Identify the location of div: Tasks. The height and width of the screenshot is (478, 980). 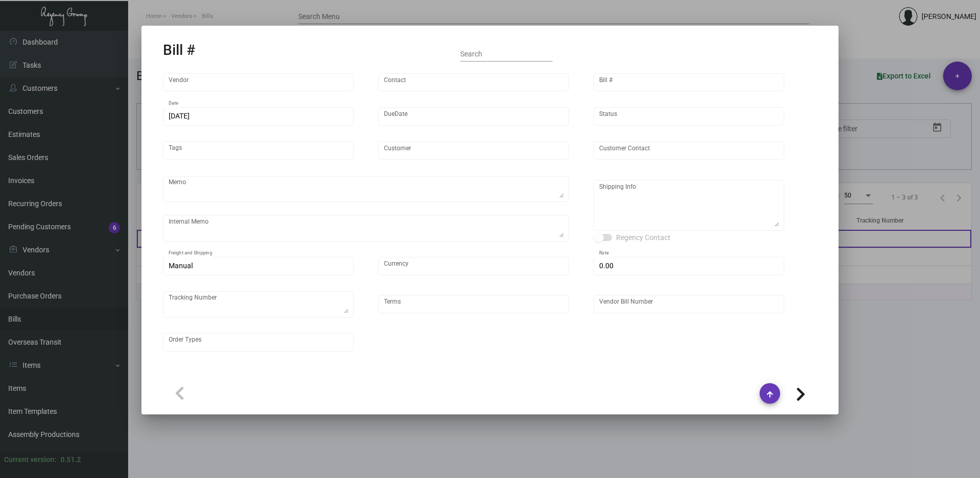
(211, 380).